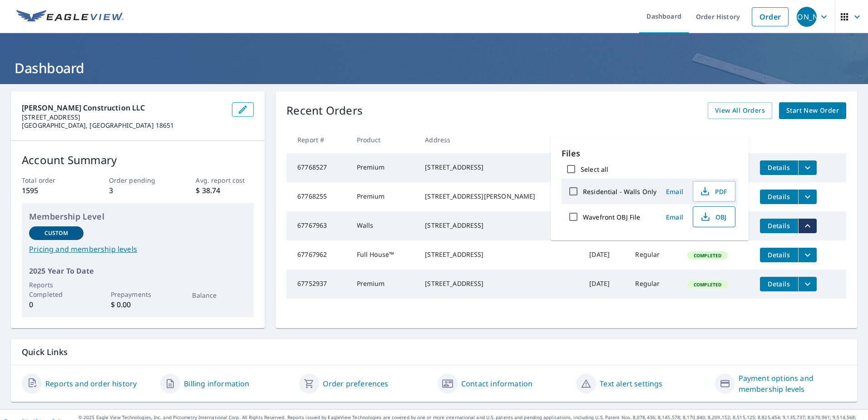 The width and height of the screenshot is (868, 420). Describe the element at coordinates (740, 111) in the screenshot. I see `a: View All Orders` at that location.